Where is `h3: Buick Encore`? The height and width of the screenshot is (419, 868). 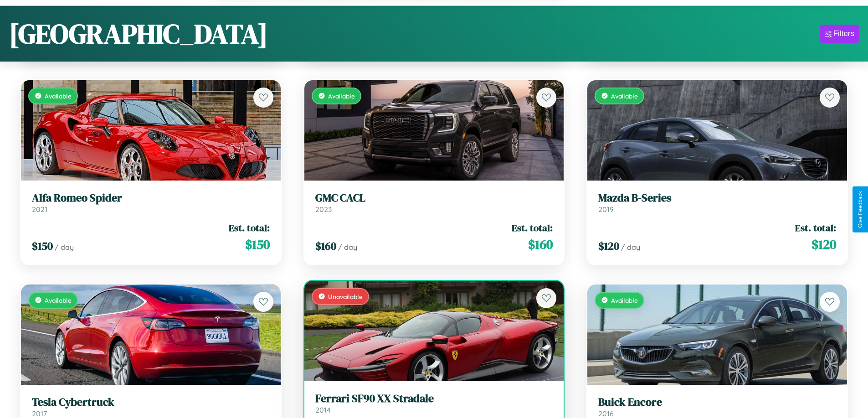
h3: Buick Encore is located at coordinates (717, 402).